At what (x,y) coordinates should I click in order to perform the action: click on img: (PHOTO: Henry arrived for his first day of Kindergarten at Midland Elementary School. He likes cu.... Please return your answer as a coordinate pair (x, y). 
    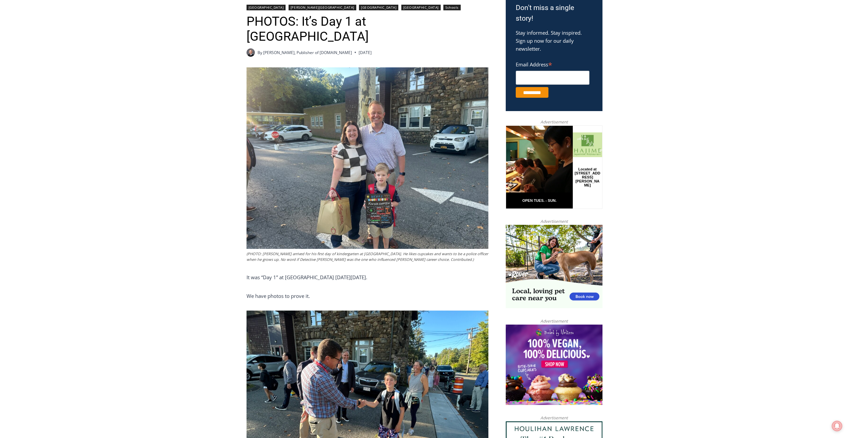
    Looking at the image, I should click on (367, 158).